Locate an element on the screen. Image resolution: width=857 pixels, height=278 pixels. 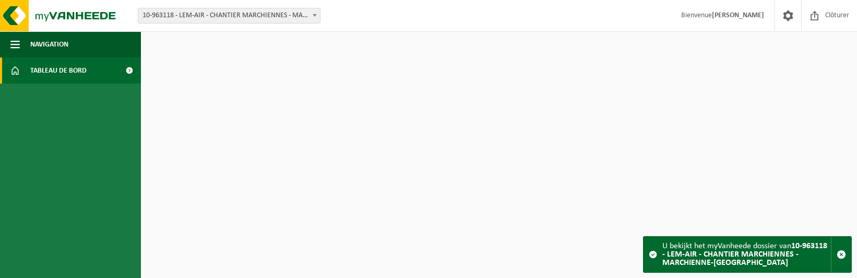
span: 10-963118 - LEM-AIR - CHANTIER MARCHIENNES - MARCHIENNE-AU-PONT is located at coordinates (229, 16).